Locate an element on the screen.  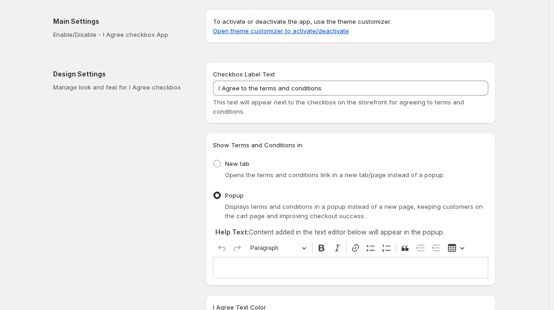
span: This text will appear next to the checkbox on the storefront for agreeing to terms and conditions. is located at coordinates (338, 107).